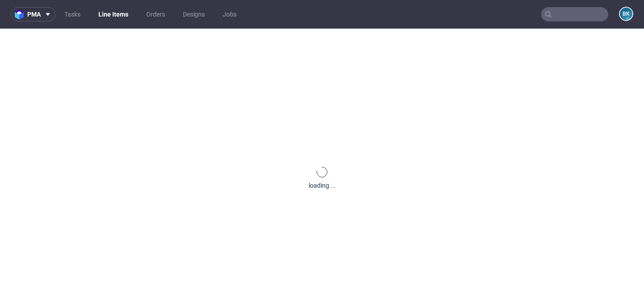  What do you see at coordinates (229, 14) in the screenshot?
I see `a: Jobs` at bounding box center [229, 14].